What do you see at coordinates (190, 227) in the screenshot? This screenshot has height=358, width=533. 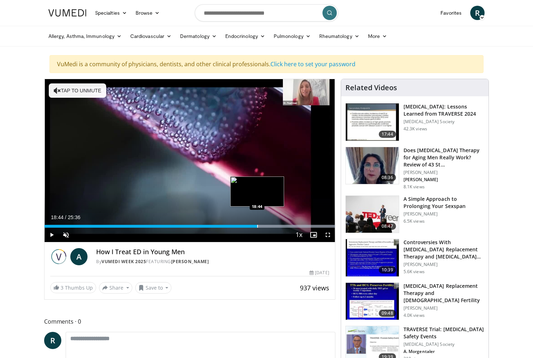 I see `div: Progress Bar` at bounding box center [190, 227].